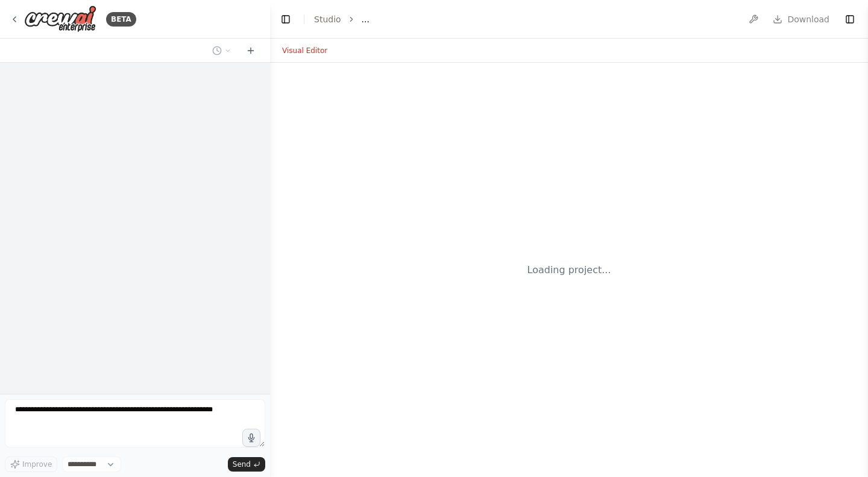 The image size is (868, 477). Describe the element at coordinates (37, 464) in the screenshot. I see `span: Improve` at that location.